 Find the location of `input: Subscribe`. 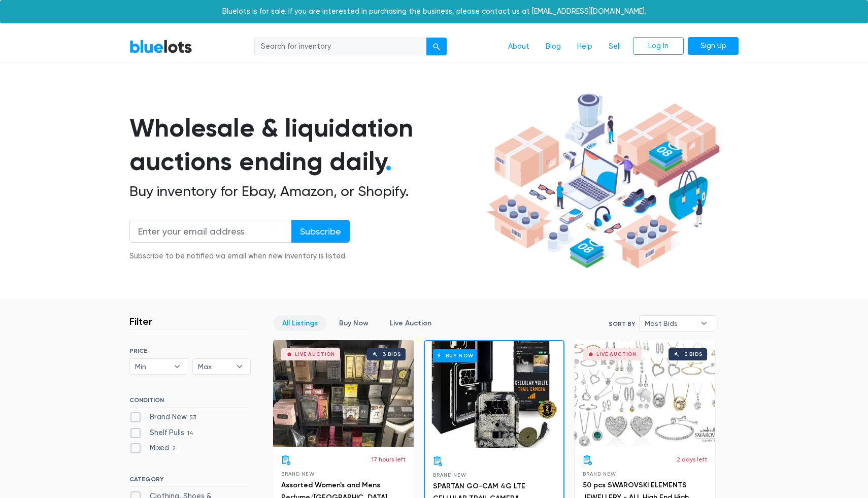

input: Subscribe is located at coordinates (320, 231).